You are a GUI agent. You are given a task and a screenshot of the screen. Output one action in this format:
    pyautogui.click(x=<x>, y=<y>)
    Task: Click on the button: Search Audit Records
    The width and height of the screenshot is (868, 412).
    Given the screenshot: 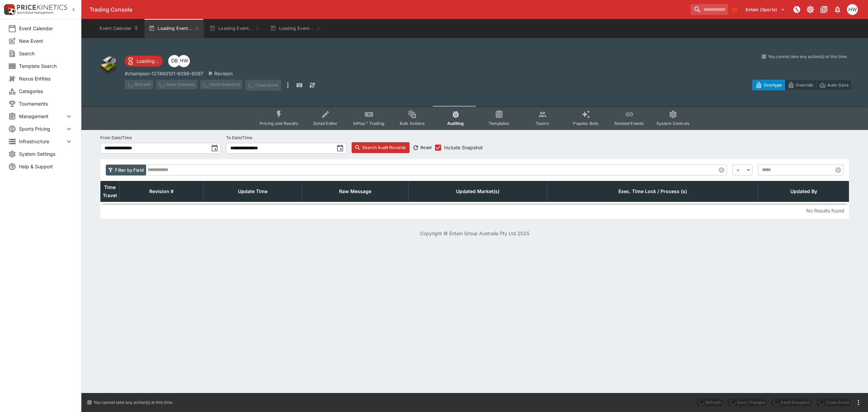 What is the action you would take?
    pyautogui.click(x=380, y=148)
    